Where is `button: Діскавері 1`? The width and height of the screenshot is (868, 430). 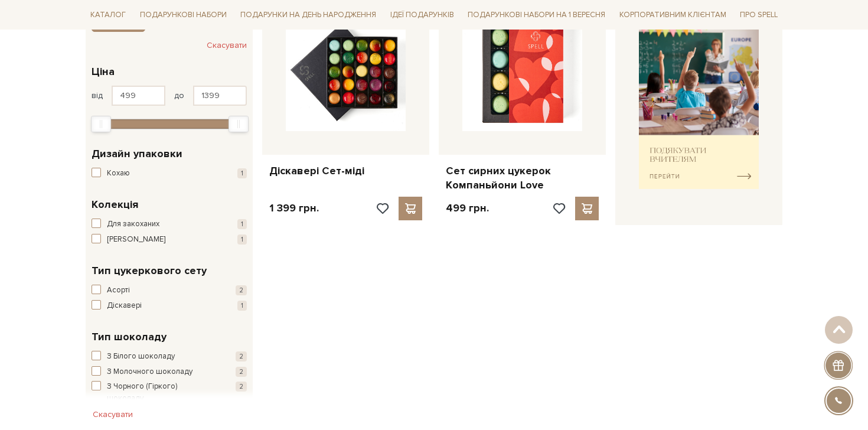 button: Діскавері 1 is located at coordinates (169, 306).